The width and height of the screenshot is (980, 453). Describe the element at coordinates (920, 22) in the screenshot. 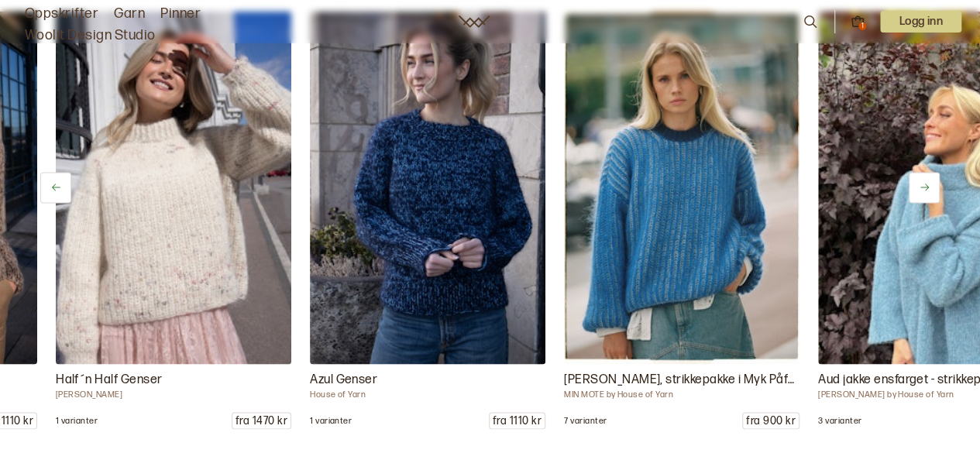

I see `p: Logg inn` at that location.